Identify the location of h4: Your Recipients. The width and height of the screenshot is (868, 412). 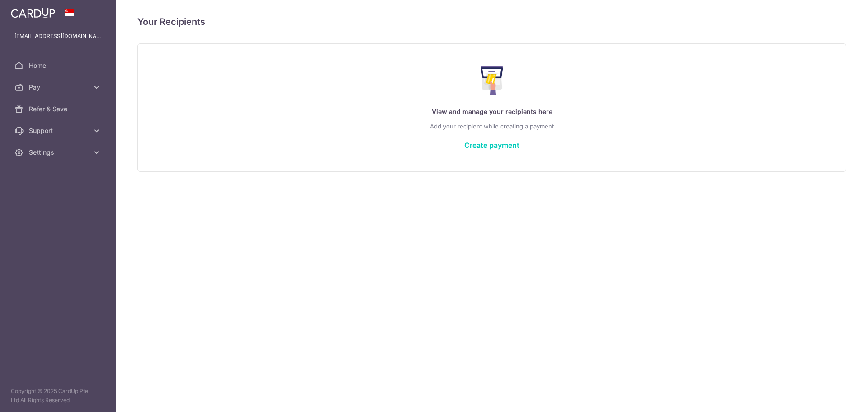
(492, 22).